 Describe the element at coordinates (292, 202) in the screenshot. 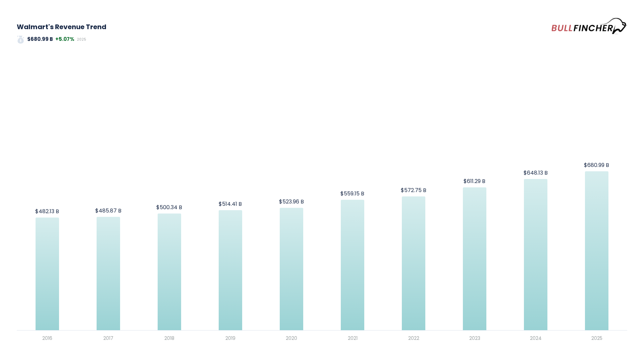

I see `text: $523.96 B` at that location.